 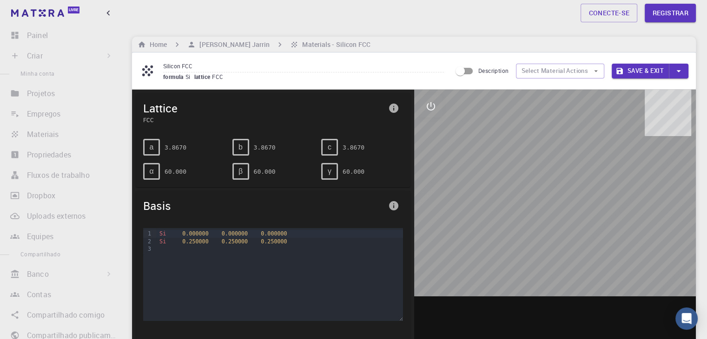 I want to click on a: Conecte-se, so click(x=609, y=13).